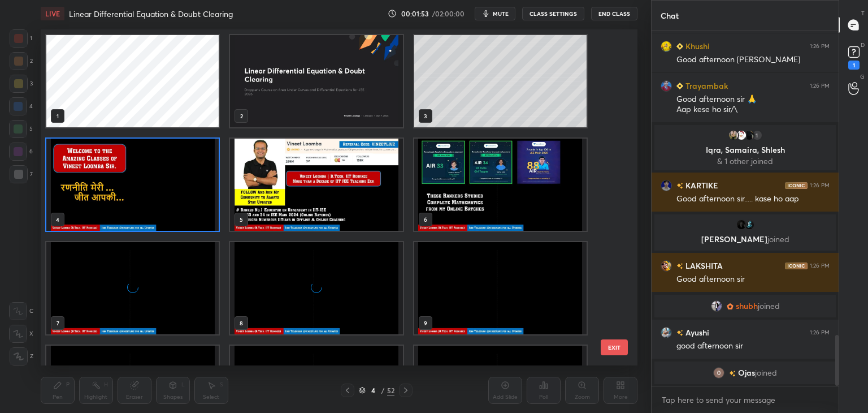 The image size is (868, 413). Describe the element at coordinates (21, 311) in the screenshot. I see `div: C` at that location.